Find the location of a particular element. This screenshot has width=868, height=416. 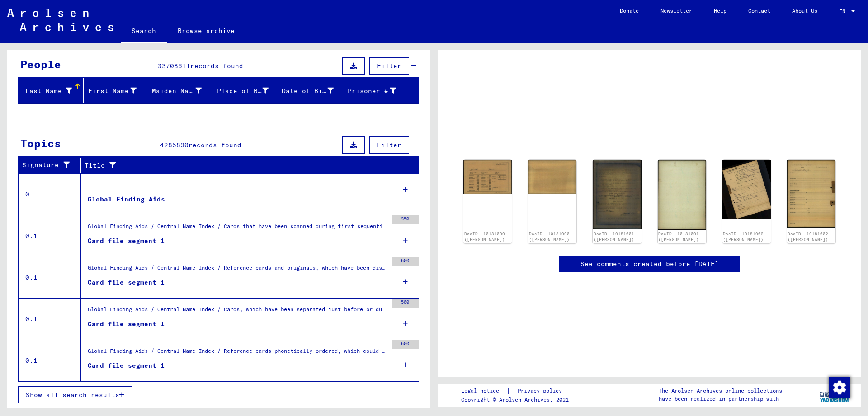

div: Global Finding Aids / Central Name Index / Cards, which have been separated just before or during... is located at coordinates (238, 311).